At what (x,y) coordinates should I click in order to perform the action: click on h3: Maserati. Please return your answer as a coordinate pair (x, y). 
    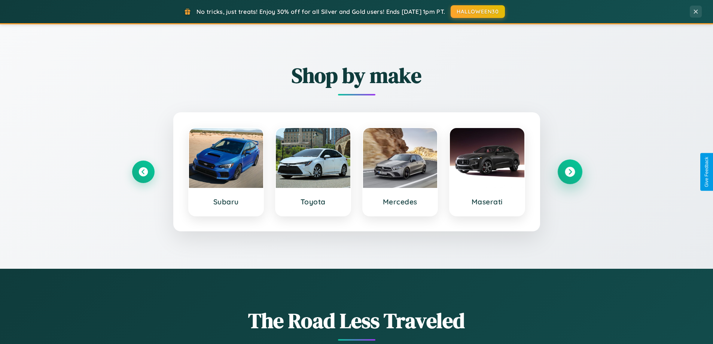
    Looking at the image, I should click on (487, 202).